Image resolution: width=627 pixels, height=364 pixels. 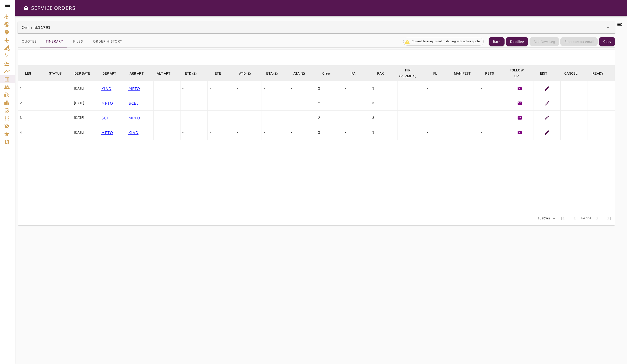 I want to click on b: 11791, so click(x=44, y=27).